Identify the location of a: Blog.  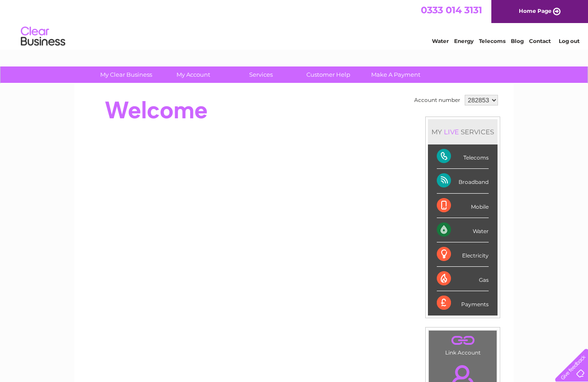
(517, 41).